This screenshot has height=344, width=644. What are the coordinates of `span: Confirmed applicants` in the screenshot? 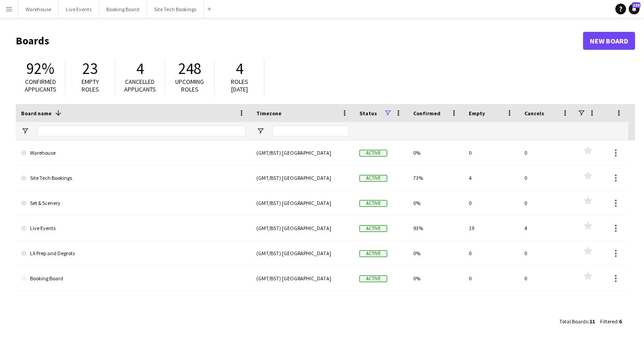 It's located at (40, 85).